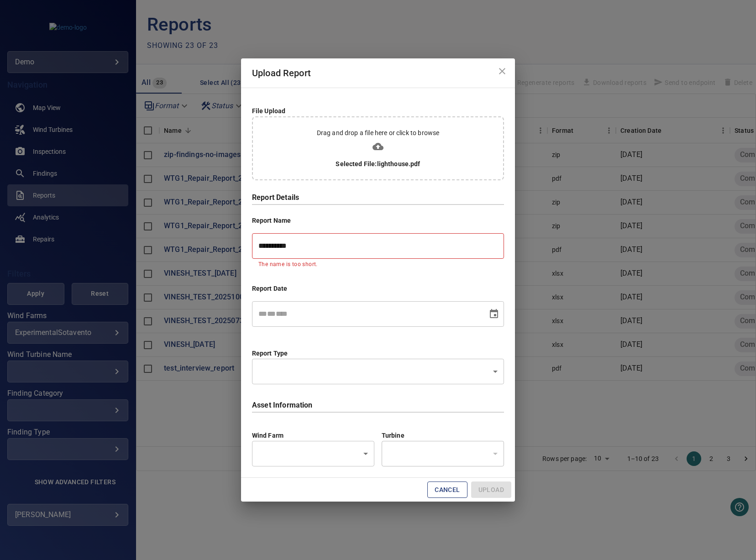 The height and width of the screenshot is (560, 756). Describe the element at coordinates (443, 436) in the screenshot. I see `h6: Turbine` at that location.